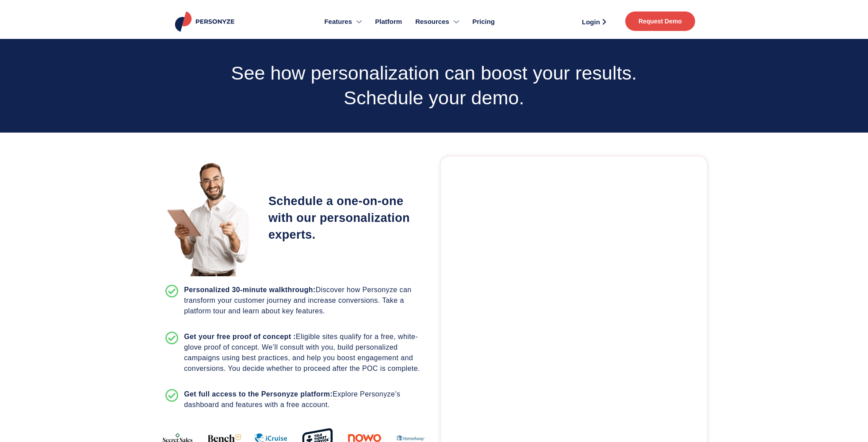 This screenshot has width=868, height=442. I want to click on span: Pricing, so click(483, 21).